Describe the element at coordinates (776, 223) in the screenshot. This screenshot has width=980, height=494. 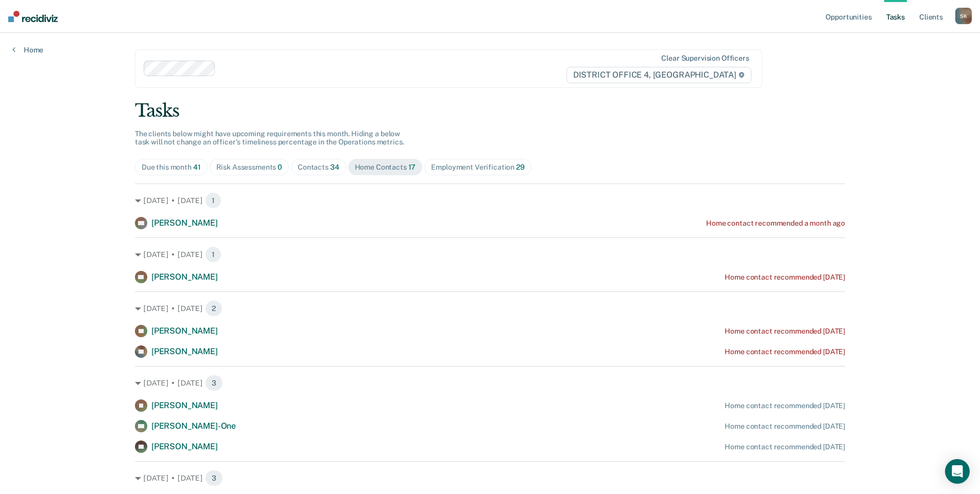
I see `div: Home contact recommended a month ago` at that location.